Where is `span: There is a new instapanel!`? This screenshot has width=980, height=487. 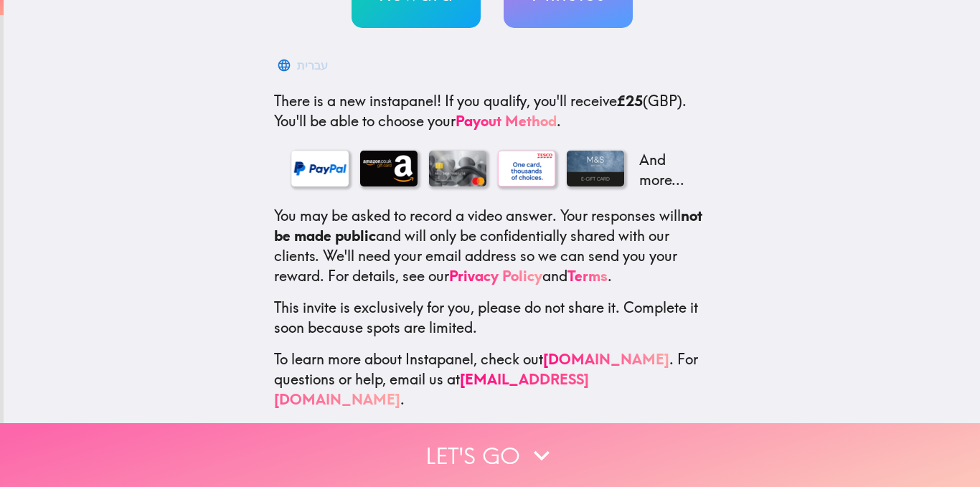 span: There is a new instapanel! is located at coordinates (357, 100).